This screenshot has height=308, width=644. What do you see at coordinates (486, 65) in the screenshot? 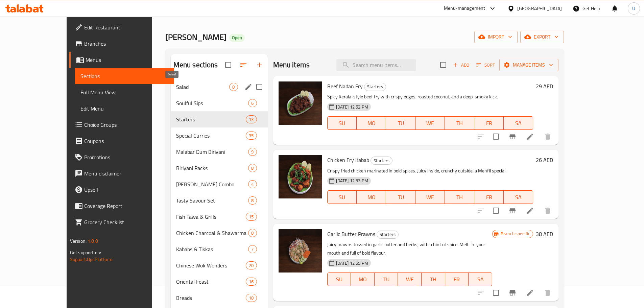
I see `span: Sort` at bounding box center [486, 65].